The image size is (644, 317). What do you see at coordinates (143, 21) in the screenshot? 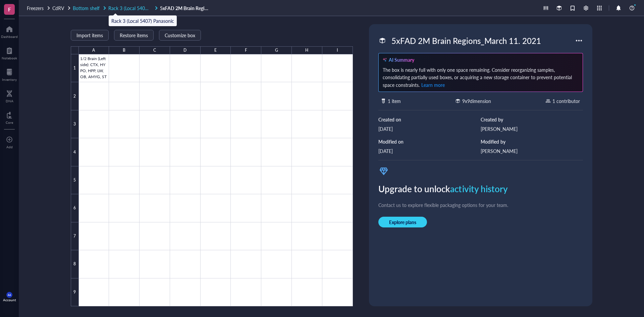
I see `div: Rack 3 (Local 5407) Panasonic` at bounding box center [143, 21].